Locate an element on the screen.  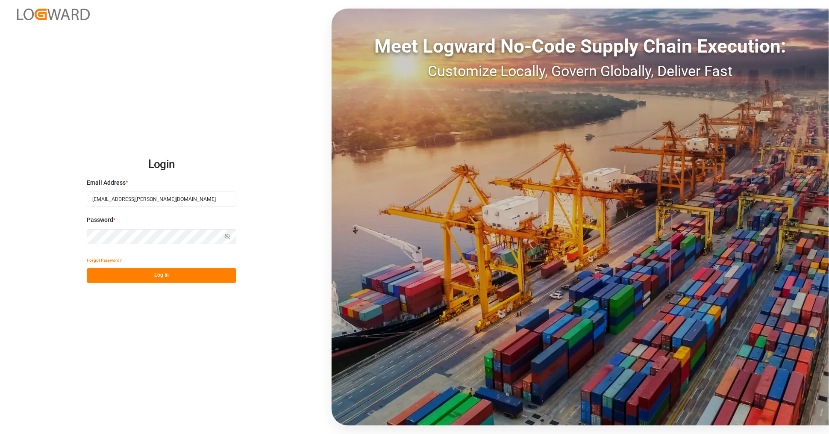
div: Customize Locally, Govern Globally, Deliver Fast is located at coordinates (581, 71).